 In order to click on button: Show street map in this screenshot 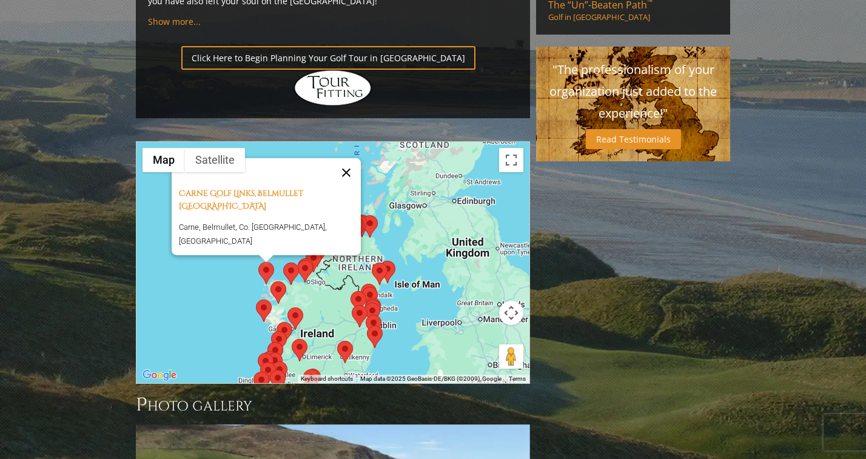, I will do `click(164, 160)`.